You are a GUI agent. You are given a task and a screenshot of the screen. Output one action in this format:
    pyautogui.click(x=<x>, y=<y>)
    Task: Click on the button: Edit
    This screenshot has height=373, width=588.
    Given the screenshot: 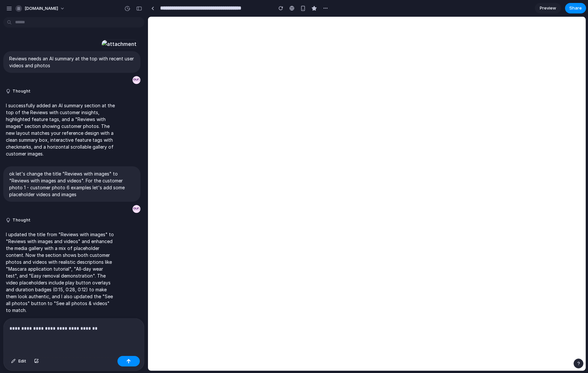 What is the action you would take?
    pyautogui.click(x=18, y=361)
    